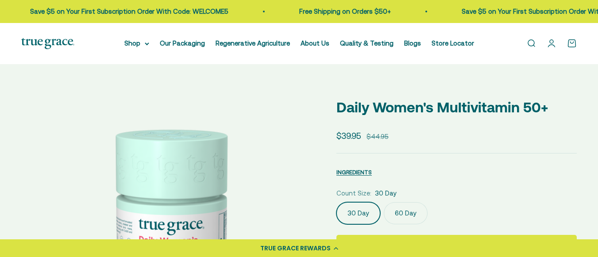 This screenshot has width=598, height=257. I want to click on button: INGREDIENTS, so click(354, 172).